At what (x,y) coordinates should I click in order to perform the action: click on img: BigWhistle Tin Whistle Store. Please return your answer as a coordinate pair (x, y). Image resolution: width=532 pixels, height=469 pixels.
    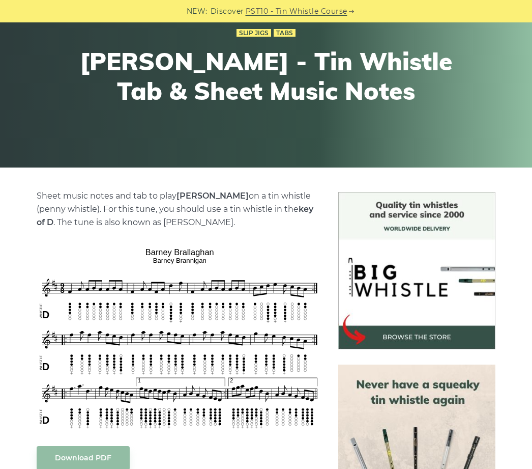
    Looking at the image, I should click on (417, 270).